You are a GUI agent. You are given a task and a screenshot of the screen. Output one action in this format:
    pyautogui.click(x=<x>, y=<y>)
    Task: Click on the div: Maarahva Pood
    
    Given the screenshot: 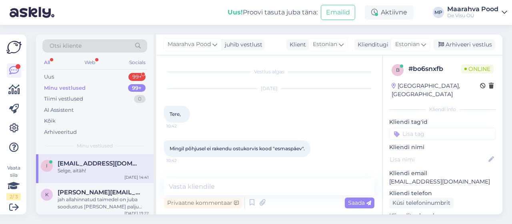 What is the action you would take?
    pyautogui.click(x=473, y=9)
    